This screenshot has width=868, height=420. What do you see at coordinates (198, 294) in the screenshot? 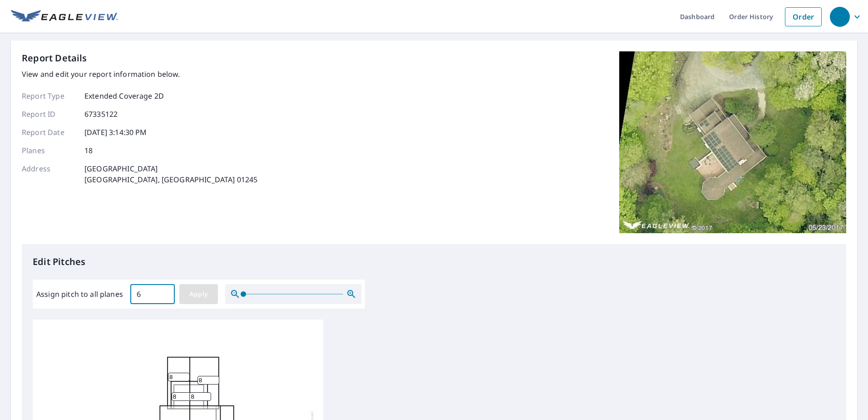
I see `button: Apply` at bounding box center [198, 294].